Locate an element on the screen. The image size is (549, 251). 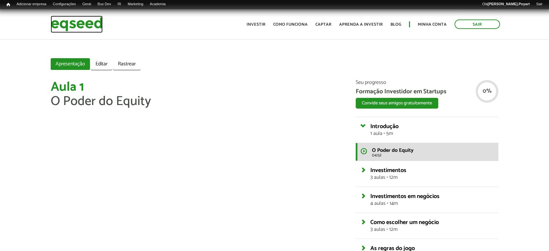
a: Aprenda a investir is located at coordinates (361, 24).